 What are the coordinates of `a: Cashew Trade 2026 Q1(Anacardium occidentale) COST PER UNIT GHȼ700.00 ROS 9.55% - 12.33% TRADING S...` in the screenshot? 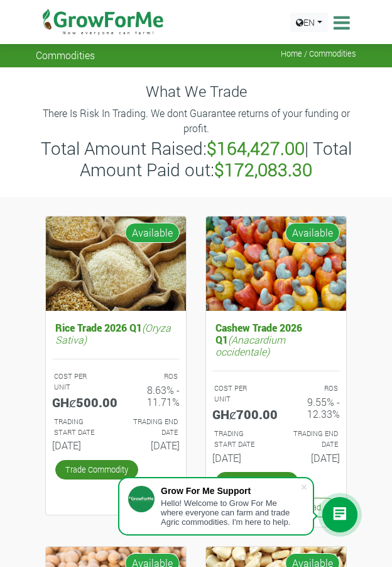 It's located at (276, 393).